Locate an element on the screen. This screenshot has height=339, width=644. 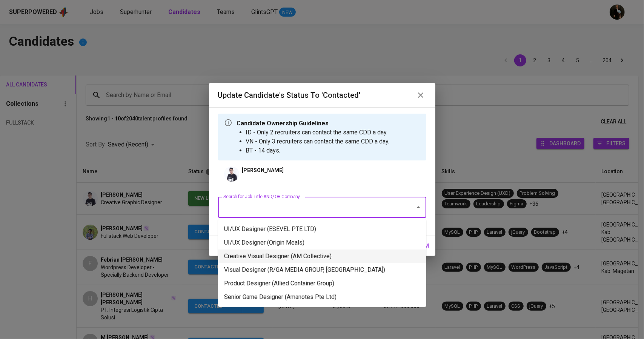
li: BT - 14 days. is located at coordinates (318, 150).